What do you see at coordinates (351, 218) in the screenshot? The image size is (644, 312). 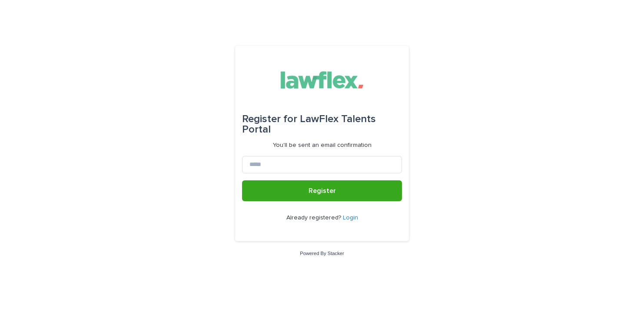 I see `a: Login` at bounding box center [351, 218].